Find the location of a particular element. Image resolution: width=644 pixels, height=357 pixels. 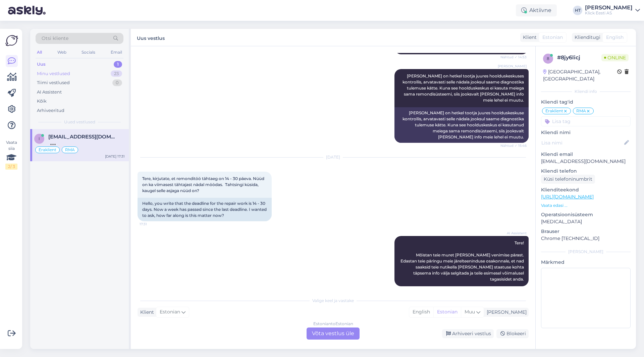

p: Kliendi telefon is located at coordinates (585, 171).